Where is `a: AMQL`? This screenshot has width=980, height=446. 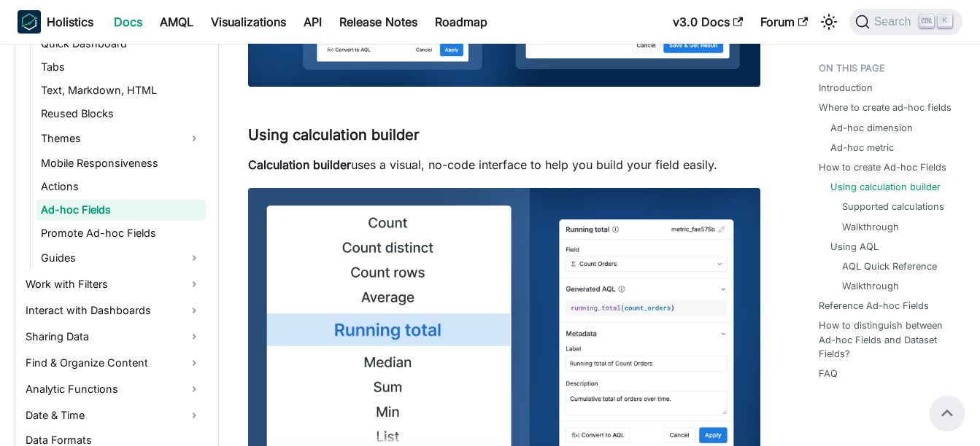 a: AMQL is located at coordinates (176, 22).